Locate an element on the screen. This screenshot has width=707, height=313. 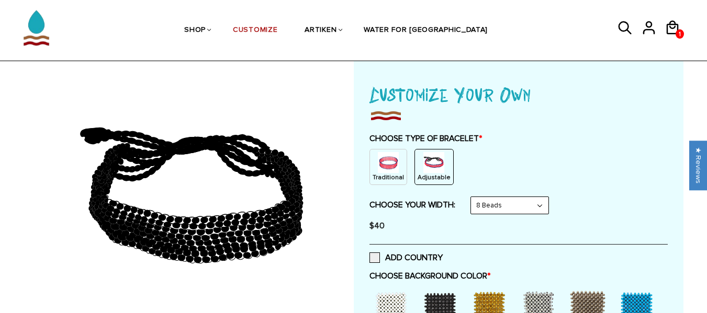
img: imgboder_100x.png is located at coordinates (386, 116).